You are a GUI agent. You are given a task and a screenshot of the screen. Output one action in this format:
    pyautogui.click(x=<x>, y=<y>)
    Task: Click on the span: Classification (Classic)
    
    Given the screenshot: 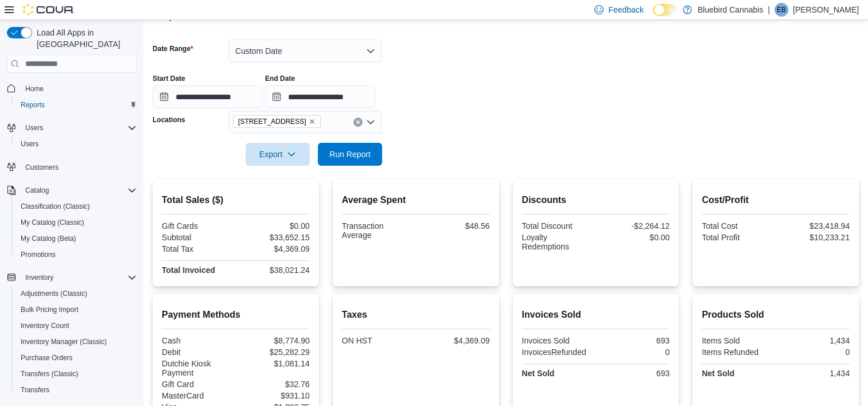 What is the action you would take?
    pyautogui.click(x=55, y=207)
    